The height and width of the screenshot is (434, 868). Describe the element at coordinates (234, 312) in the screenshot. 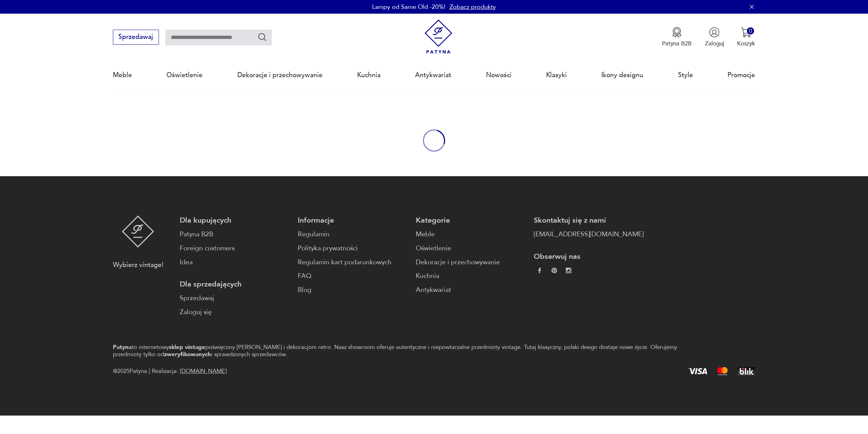

I see `a: Zaloguj się` at that location.